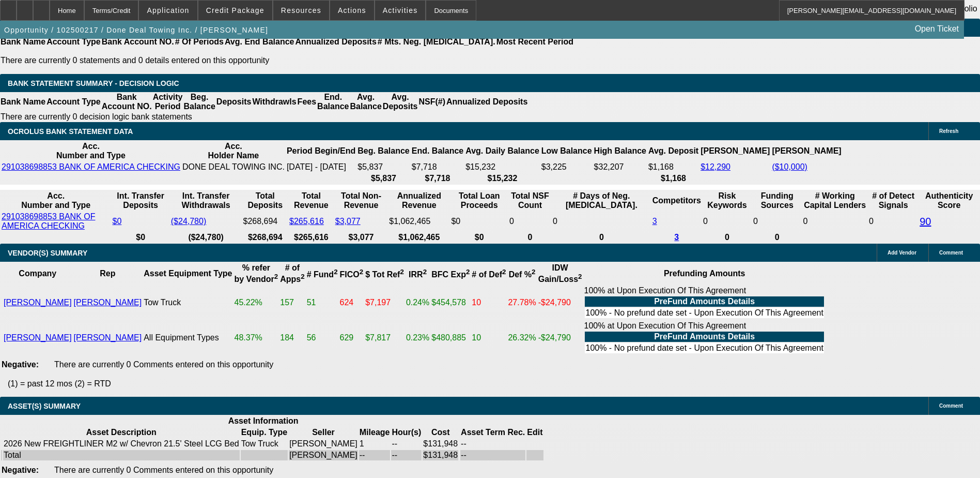 Image resolution: width=980 pixels, height=478 pixels. I want to click on th: Sum of the Total NSF Count and Total Overdraft Fee Count from Ocrolus, so click(530, 200).